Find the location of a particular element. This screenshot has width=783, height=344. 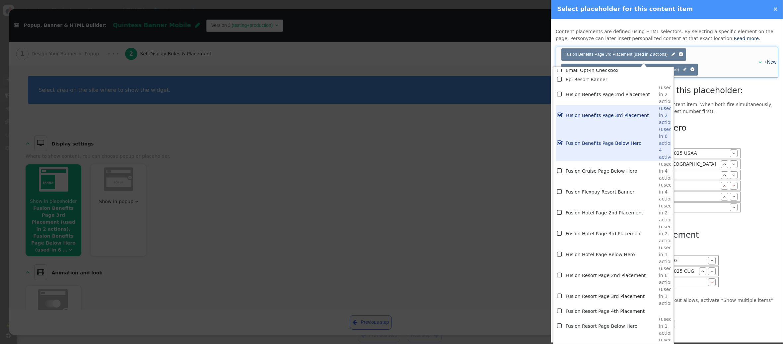

td: Fusion Hotel Page 2nd Placement is located at coordinates (612, 213).